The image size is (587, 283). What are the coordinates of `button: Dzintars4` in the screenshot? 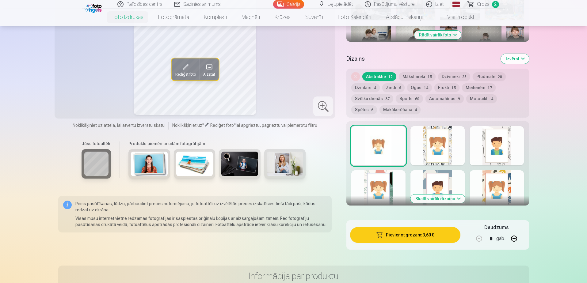 It's located at (365, 88).